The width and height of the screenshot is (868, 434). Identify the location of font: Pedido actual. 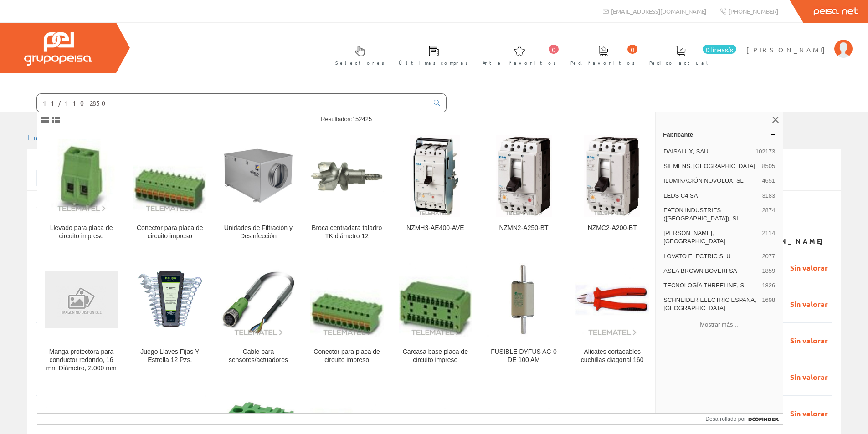
(680, 62).